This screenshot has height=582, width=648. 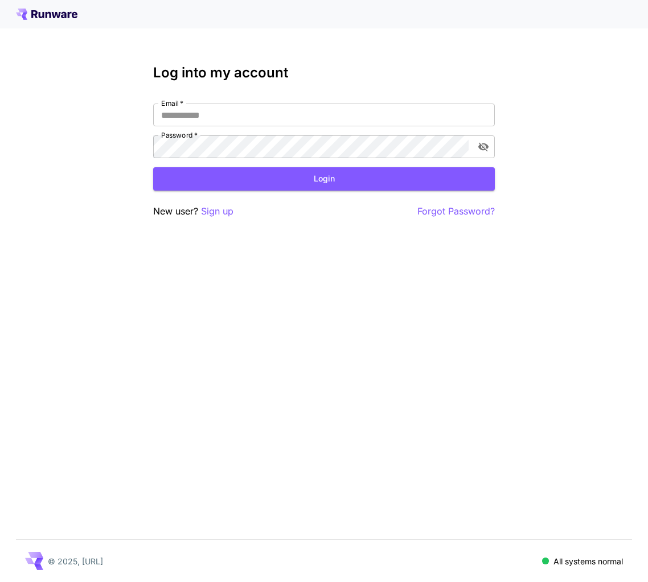 What do you see at coordinates (456, 211) in the screenshot?
I see `p: Forgot Password?` at bounding box center [456, 211].